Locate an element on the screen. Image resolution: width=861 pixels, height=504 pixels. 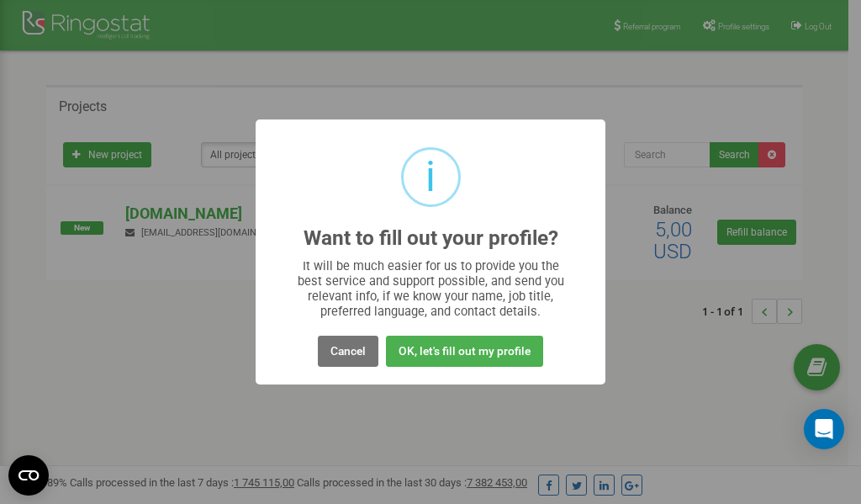
div: i is located at coordinates (430, 177).